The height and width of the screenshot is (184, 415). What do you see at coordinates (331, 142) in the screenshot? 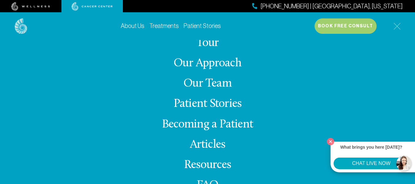
I see `button: Close` at bounding box center [331, 142].